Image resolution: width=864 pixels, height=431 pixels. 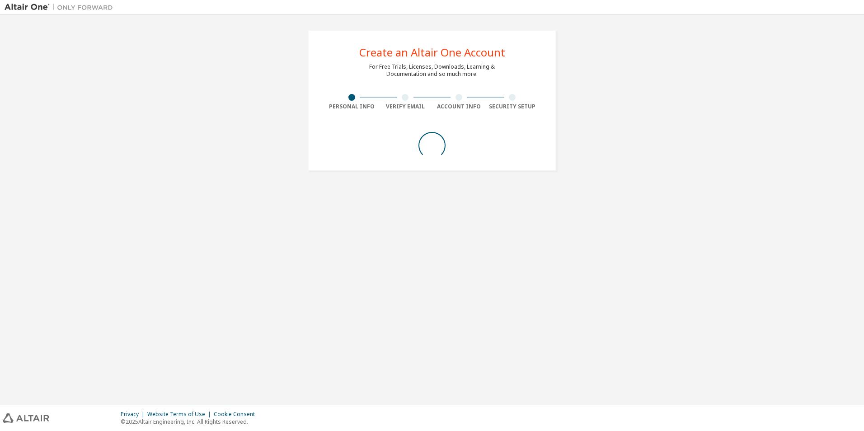 What do you see at coordinates (134, 415) in the screenshot?
I see `div: Privacy` at bounding box center [134, 415].